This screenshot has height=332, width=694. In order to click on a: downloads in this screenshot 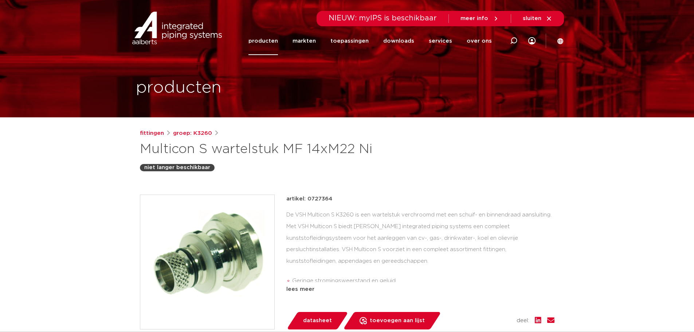, I will do `click(399, 41)`.